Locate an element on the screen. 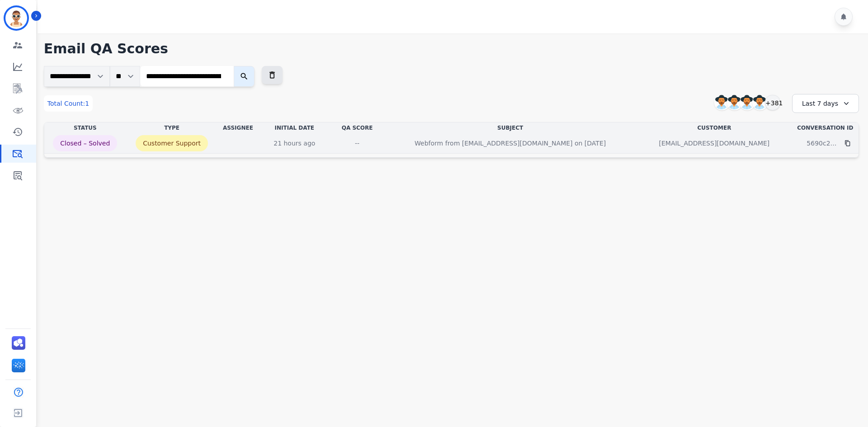 The width and height of the screenshot is (868, 427). div: Status is located at coordinates (85, 128).